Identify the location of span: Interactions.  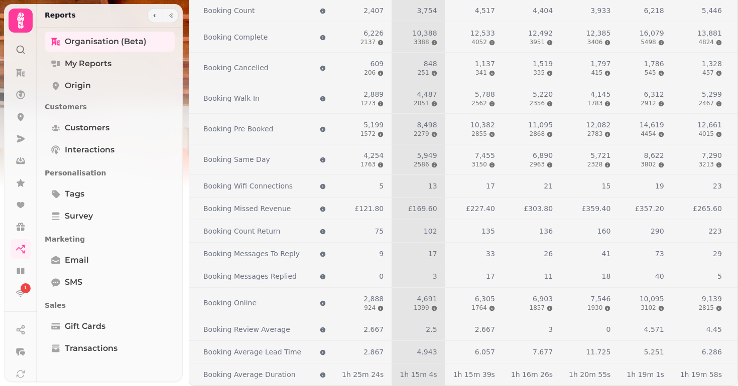
(89, 150).